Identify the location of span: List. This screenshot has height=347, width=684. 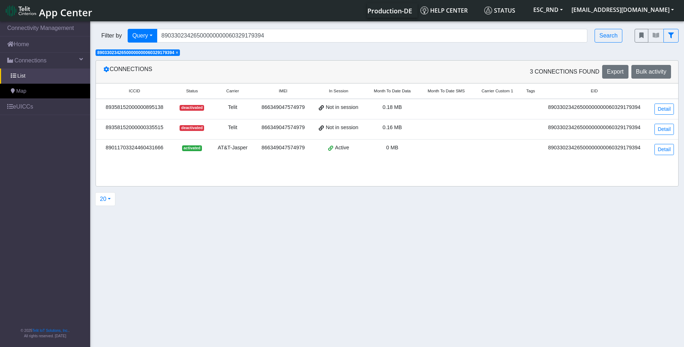
(21, 76).